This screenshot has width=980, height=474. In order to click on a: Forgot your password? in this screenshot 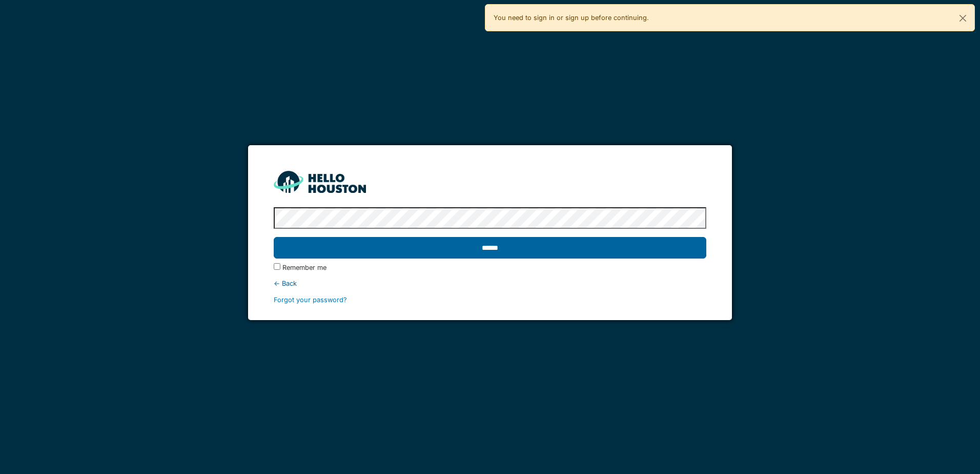, I will do `click(310, 299)`.